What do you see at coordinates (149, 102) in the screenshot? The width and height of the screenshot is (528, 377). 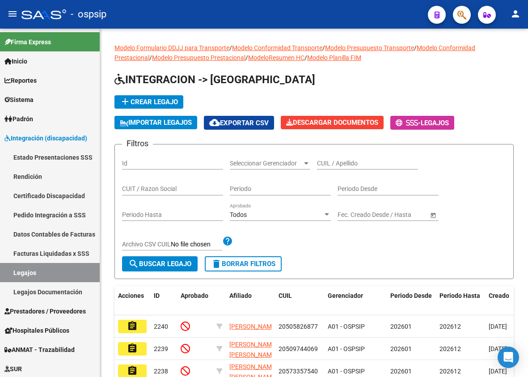 I see `button: Crear Legajo` at bounding box center [149, 102].